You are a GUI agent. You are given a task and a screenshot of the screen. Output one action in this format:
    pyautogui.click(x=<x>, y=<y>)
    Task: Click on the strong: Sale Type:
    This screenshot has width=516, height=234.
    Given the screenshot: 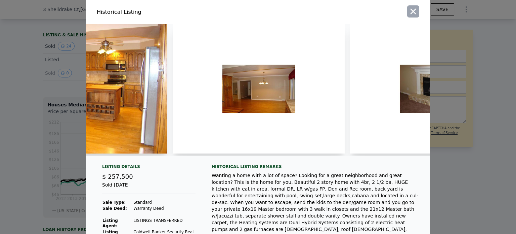 What is the action you would take?
    pyautogui.click(x=114, y=202)
    